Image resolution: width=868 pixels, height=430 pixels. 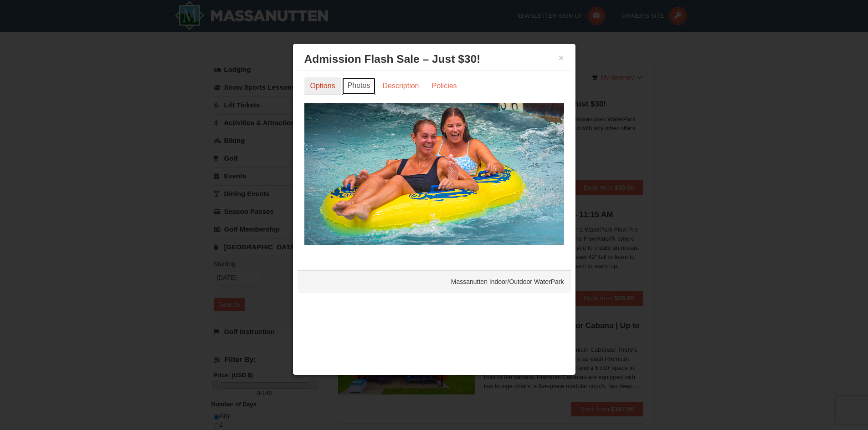 I want to click on img: 6619917-1618-f229f8f2.jpg, so click(x=434, y=174).